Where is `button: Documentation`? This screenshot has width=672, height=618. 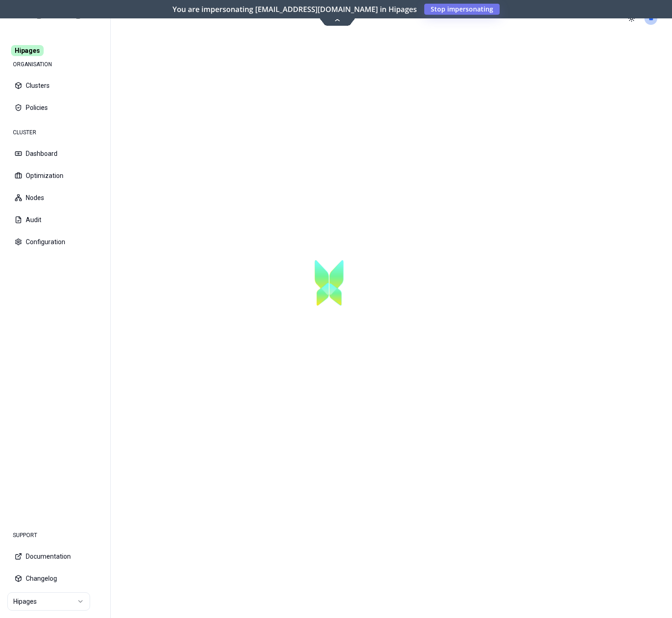
button: Documentation is located at coordinates (55, 557).